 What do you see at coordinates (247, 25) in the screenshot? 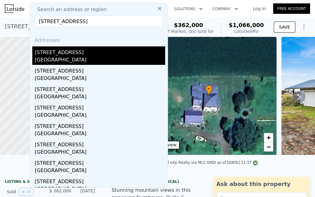
I see `span: $1,066,000` at bounding box center [247, 25].